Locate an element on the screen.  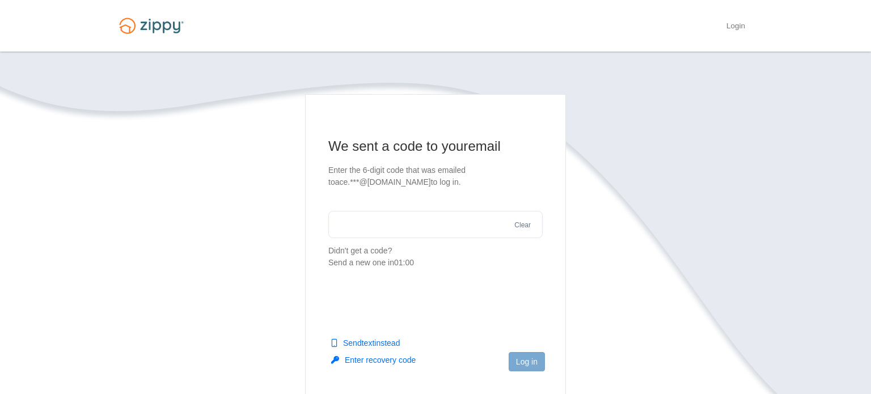
a: Login is located at coordinates (735, 27).